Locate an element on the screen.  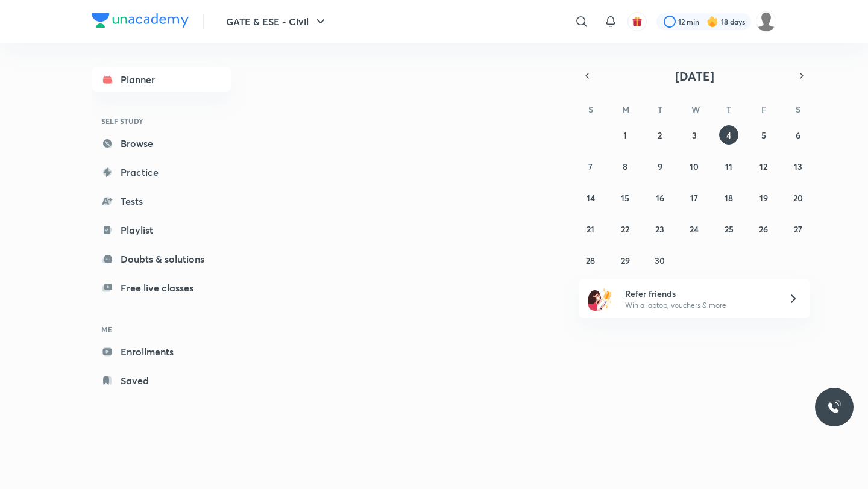
abbr: September 23, 2025 is located at coordinates (659, 229).